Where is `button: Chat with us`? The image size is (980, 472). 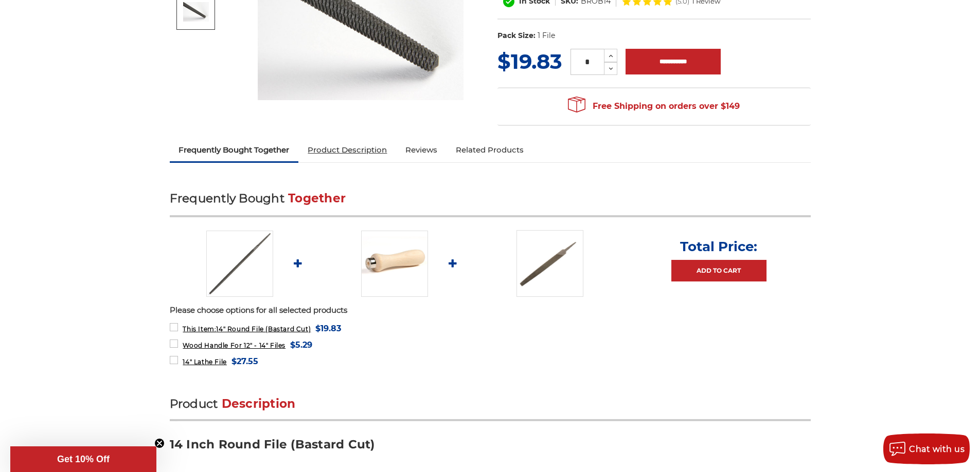
button: Chat with us is located at coordinates (927, 449).